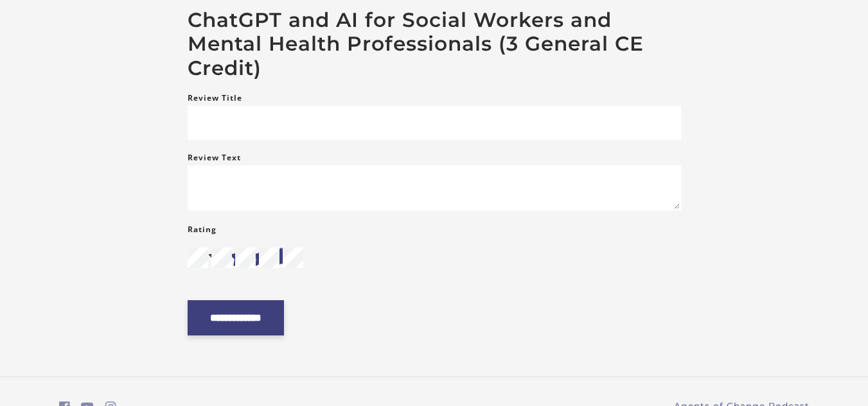 Image resolution: width=868 pixels, height=406 pixels. Describe the element at coordinates (198, 258) in the screenshot. I see `input: 1` at that location.